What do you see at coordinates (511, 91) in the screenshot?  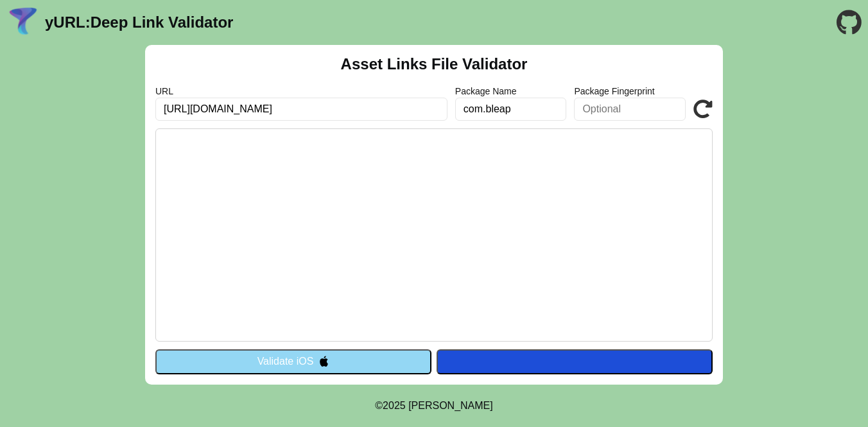 I see `label: Package Name` at bounding box center [511, 91].